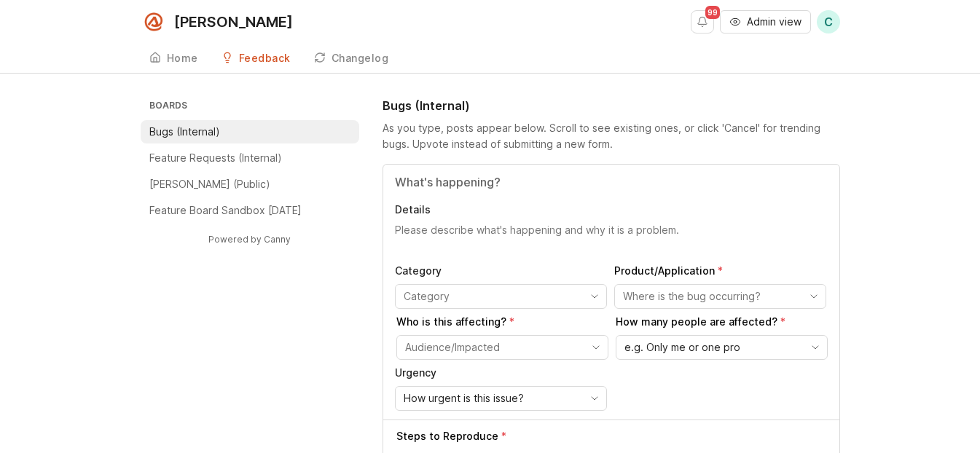 The width and height of the screenshot is (980, 453). Describe the element at coordinates (215, 158) in the screenshot. I see `p: Feature Requests (Internal)` at that location.